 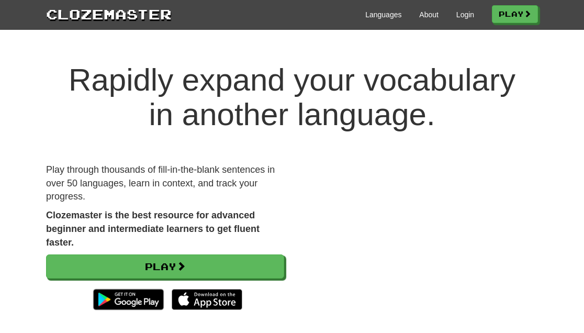 What do you see at coordinates (128, 299) in the screenshot?
I see `img: Get it on Google Play` at bounding box center [128, 299].